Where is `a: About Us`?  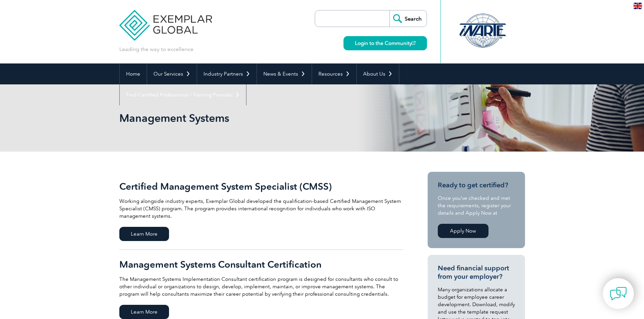
a: About Us is located at coordinates (378, 74).